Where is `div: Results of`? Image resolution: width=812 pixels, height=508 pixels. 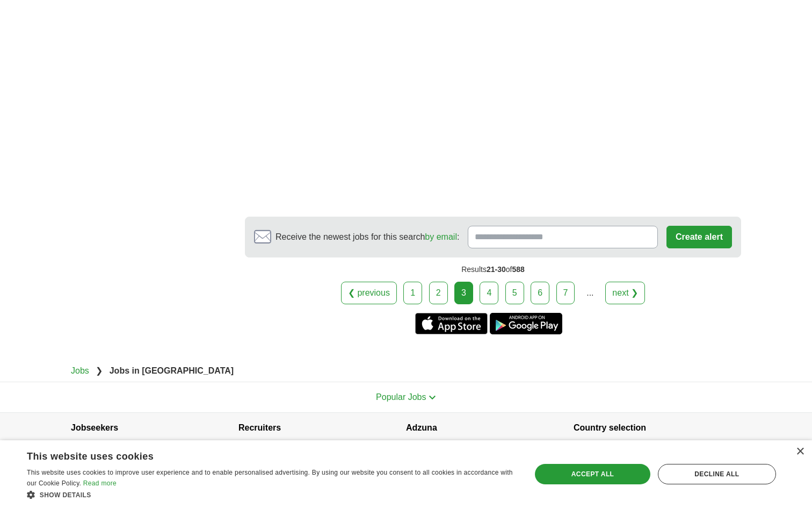
div: Results of is located at coordinates (493, 269).